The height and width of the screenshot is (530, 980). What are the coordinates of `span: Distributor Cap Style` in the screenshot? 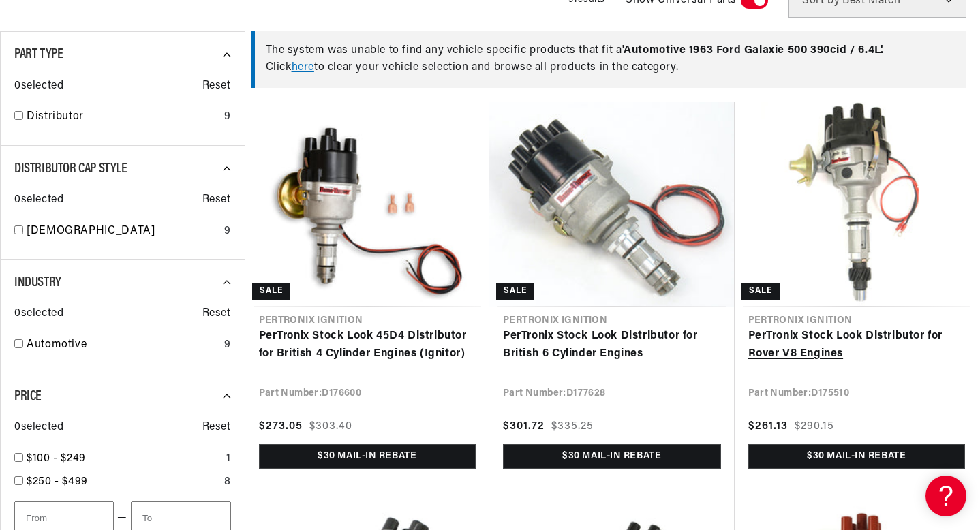 It's located at (71, 169).